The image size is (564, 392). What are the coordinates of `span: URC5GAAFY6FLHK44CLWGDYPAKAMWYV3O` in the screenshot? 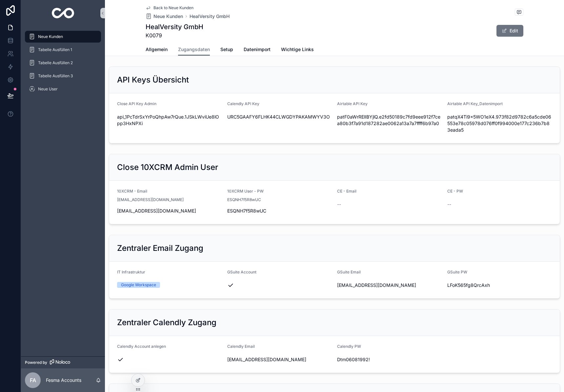 It's located at (280, 117).